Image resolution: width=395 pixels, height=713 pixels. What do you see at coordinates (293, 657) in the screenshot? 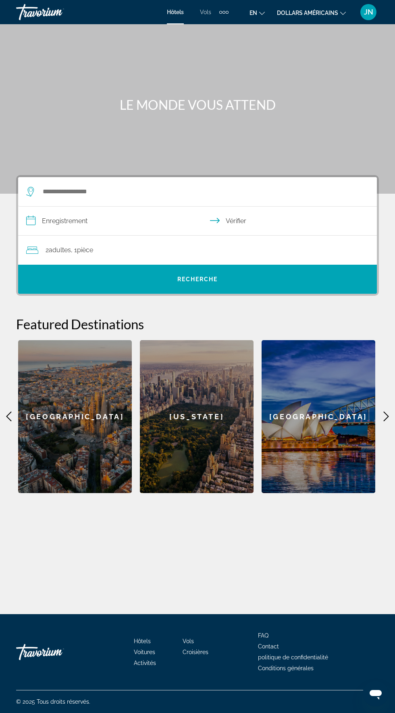
I see `a: politique de confidentialité` at bounding box center [293, 657].